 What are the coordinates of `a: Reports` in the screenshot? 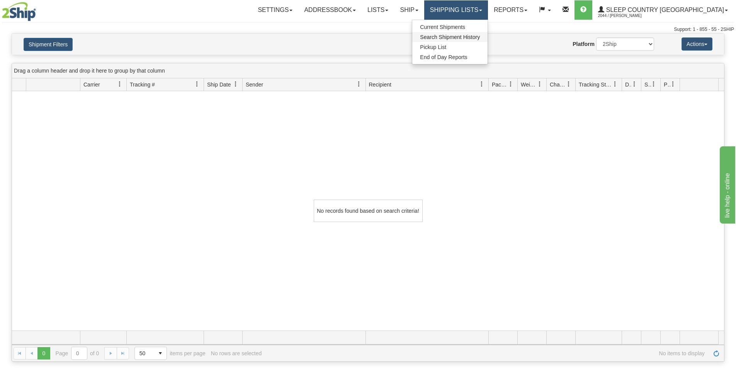 It's located at (511, 10).